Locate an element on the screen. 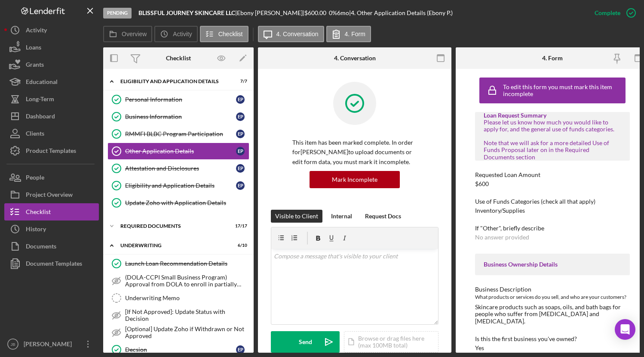  label: Overview is located at coordinates (134, 34).